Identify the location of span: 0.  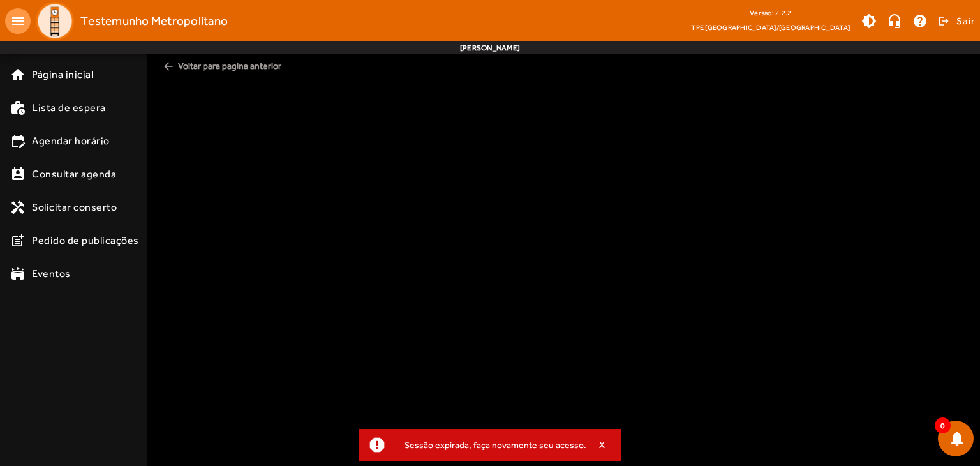
(942, 425).